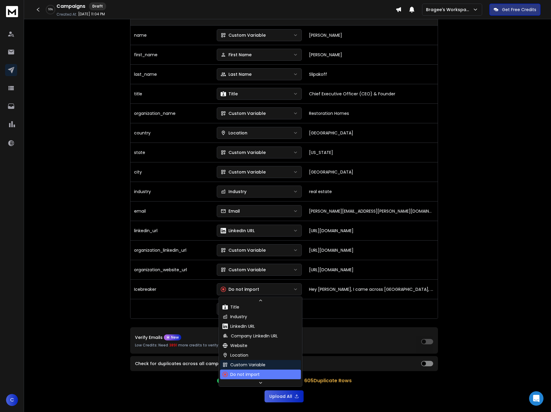 The width and height of the screenshot is (551, 412). I want to click on div: New, so click(173, 337).